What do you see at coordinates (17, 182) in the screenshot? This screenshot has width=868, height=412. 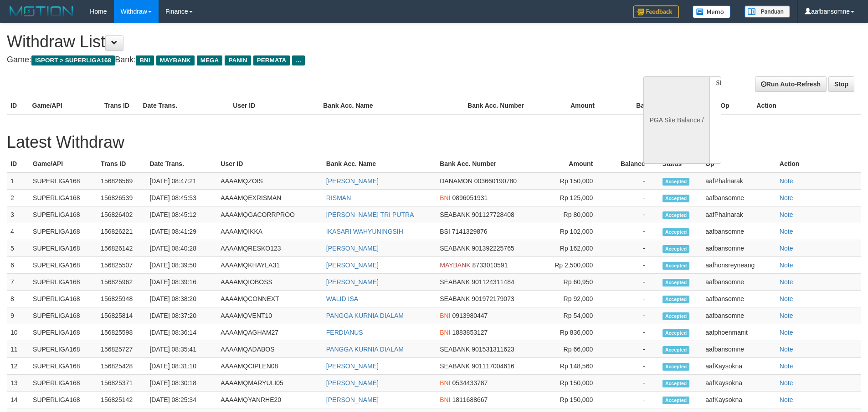 I see `td: 1` at bounding box center [17, 182].